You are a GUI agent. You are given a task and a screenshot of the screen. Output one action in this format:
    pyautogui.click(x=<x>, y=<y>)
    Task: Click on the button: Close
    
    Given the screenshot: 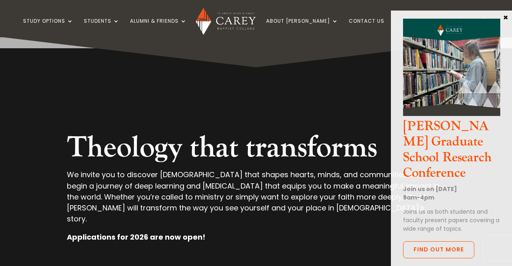 What is the action you would take?
    pyautogui.click(x=506, y=17)
    